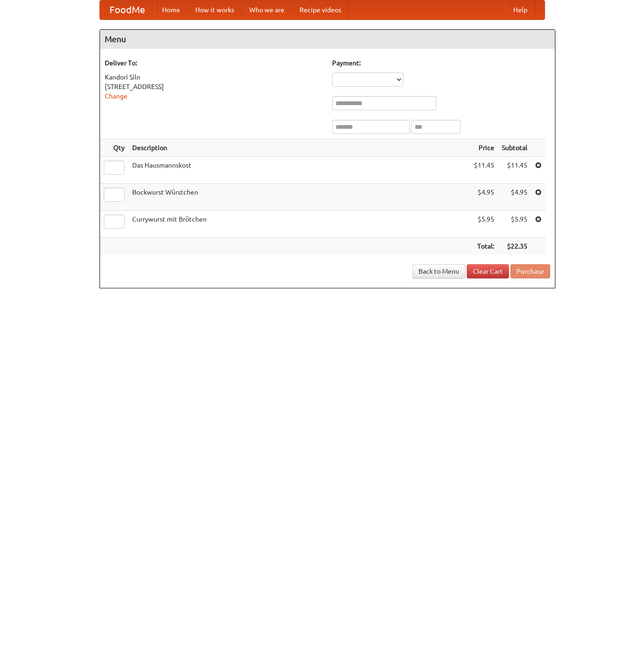 Image resolution: width=644 pixels, height=670 pixels. I want to click on button: Purchase, so click(530, 271).